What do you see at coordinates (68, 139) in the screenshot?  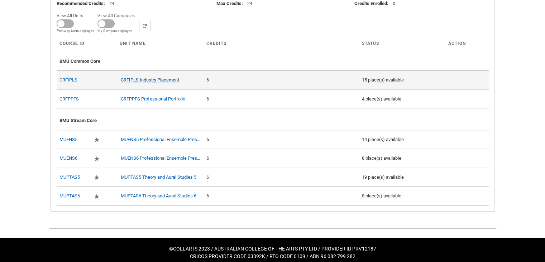 I see `a: MUENS5` at bounding box center [68, 139].